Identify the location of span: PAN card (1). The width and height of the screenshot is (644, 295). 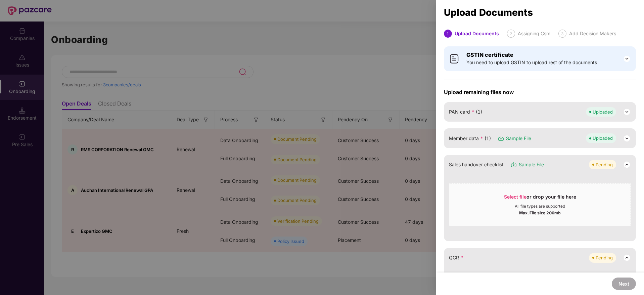
(465, 112).